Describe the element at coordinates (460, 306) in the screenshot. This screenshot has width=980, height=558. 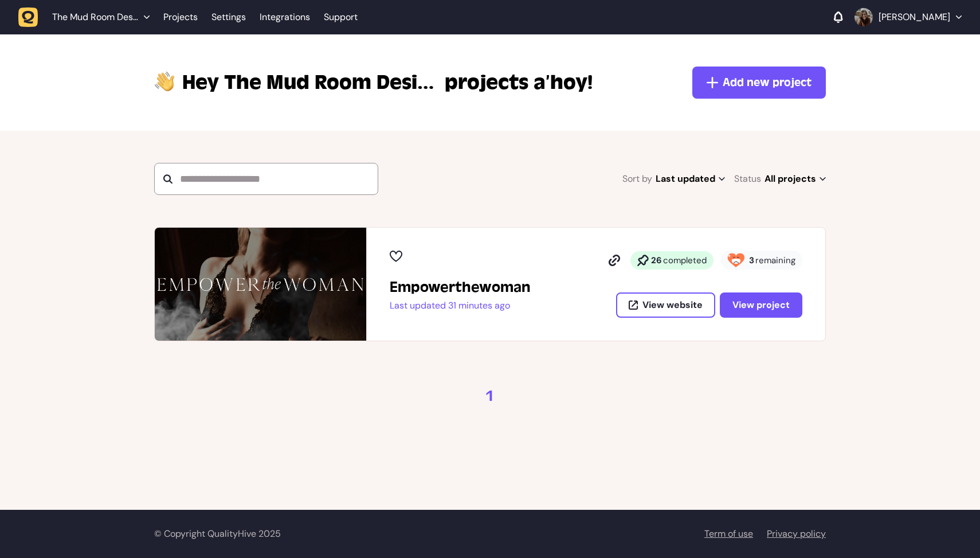
I see `p: Last updated 31 minutes ago` at that location.